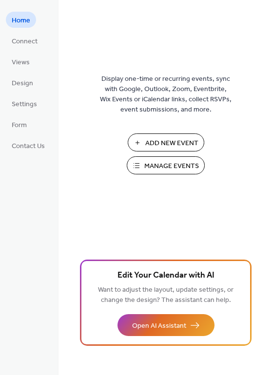 Image resolution: width=273 pixels, height=375 pixels. I want to click on a: Form, so click(19, 124).